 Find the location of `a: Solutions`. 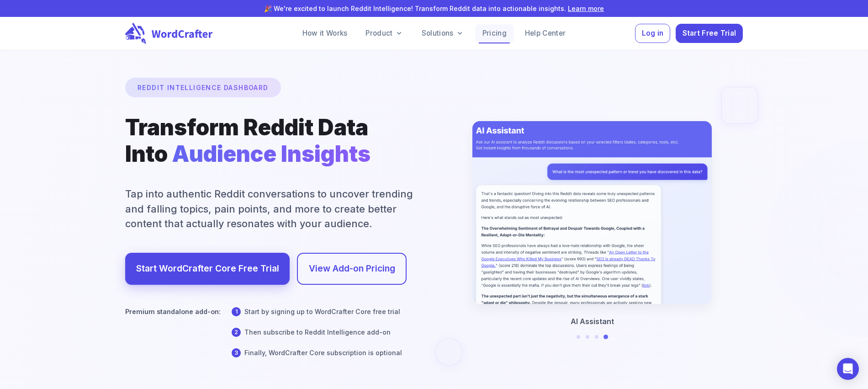

a: Solutions is located at coordinates (443, 34).